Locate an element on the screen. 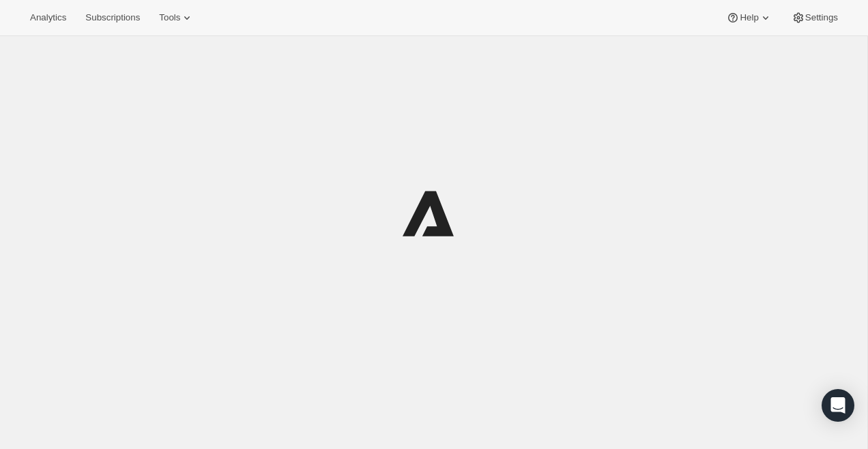 The width and height of the screenshot is (868, 449). span: Analytics is located at coordinates (48, 18).